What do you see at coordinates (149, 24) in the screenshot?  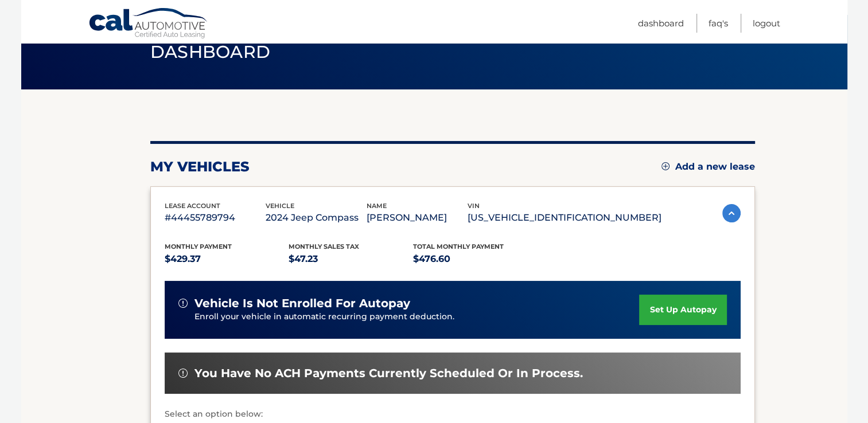 I see `a: Cal Automotive` at bounding box center [149, 24].